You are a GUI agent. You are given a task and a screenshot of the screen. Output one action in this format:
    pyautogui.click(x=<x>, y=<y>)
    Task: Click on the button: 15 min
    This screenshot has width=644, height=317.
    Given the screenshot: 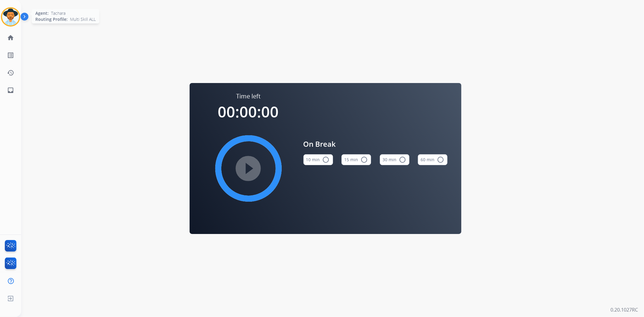 What is the action you would take?
    pyautogui.click(x=356, y=160)
    